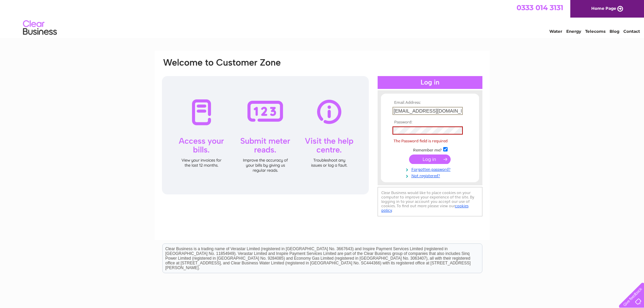 The image size is (644, 308). I want to click on span: The Password field is required, so click(421, 141).